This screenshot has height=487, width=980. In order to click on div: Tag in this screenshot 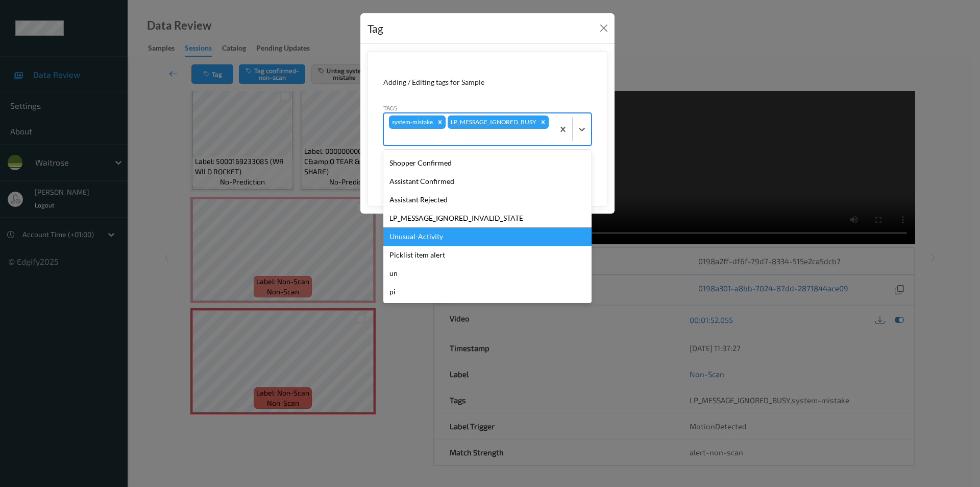, I will do `click(376, 28)`.